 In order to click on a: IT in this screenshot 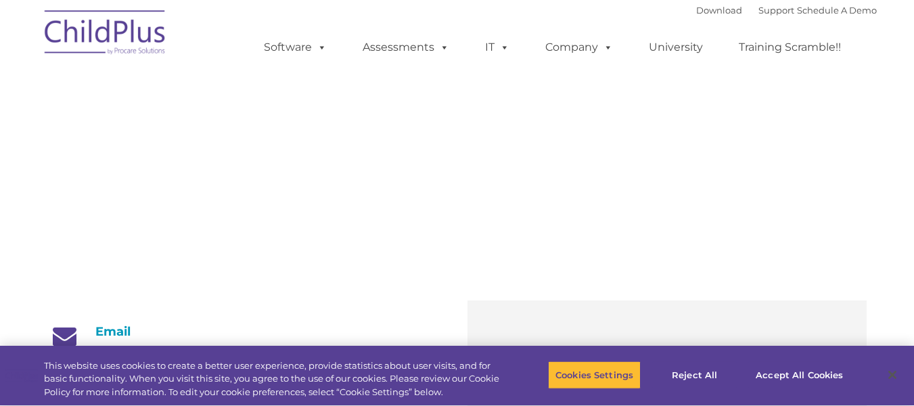, I will do `click(497, 47)`.